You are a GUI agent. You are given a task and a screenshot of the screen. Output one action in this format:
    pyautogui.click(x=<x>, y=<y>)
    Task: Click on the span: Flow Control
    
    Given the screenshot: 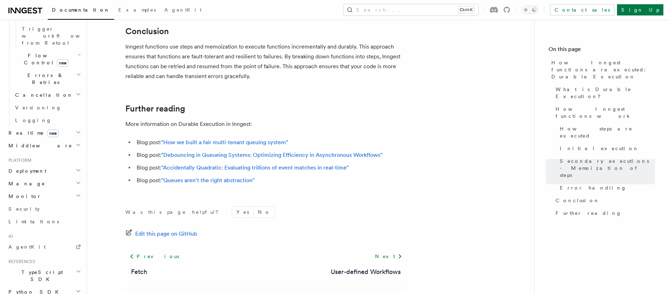 What is the action you would take?
    pyautogui.click(x=45, y=59)
    